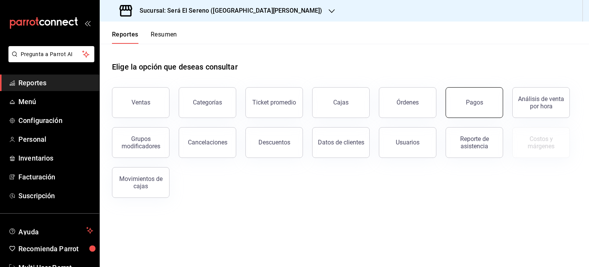  What do you see at coordinates (207, 102) in the screenshot?
I see `button: Categorías` at bounding box center [207, 102].